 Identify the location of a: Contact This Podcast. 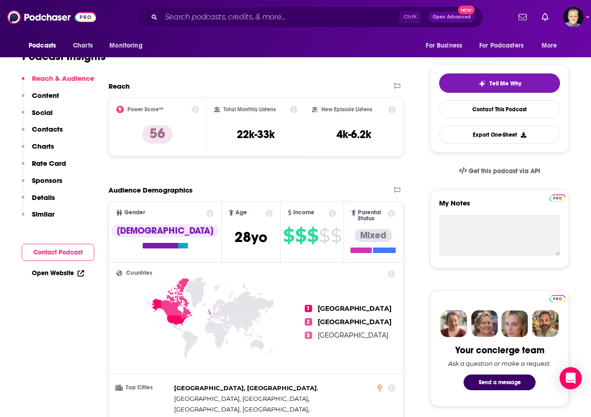
(500, 109).